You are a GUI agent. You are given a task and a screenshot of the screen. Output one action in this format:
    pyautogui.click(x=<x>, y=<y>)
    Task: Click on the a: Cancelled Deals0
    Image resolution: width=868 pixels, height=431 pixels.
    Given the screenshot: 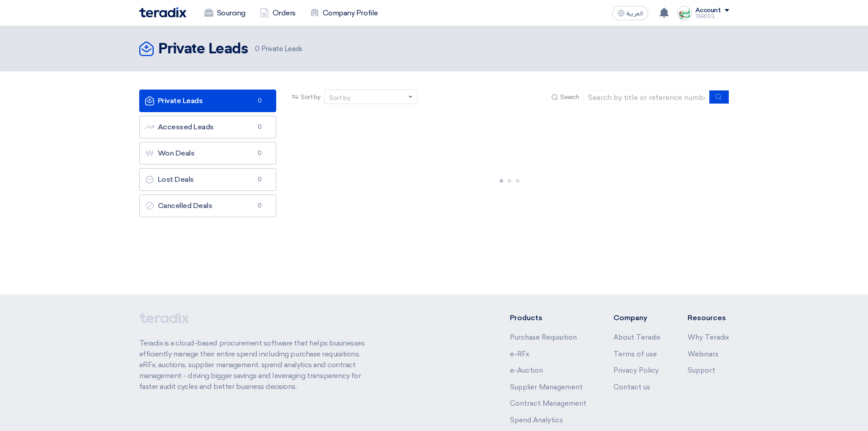 What is the action you would take?
    pyautogui.click(x=208, y=206)
    